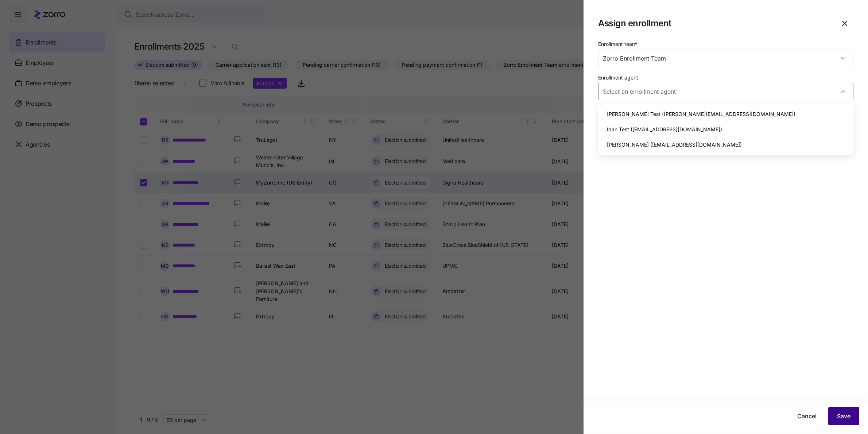 The height and width of the screenshot is (434, 868). What do you see at coordinates (844, 416) in the screenshot?
I see `span: Save` at bounding box center [844, 416].